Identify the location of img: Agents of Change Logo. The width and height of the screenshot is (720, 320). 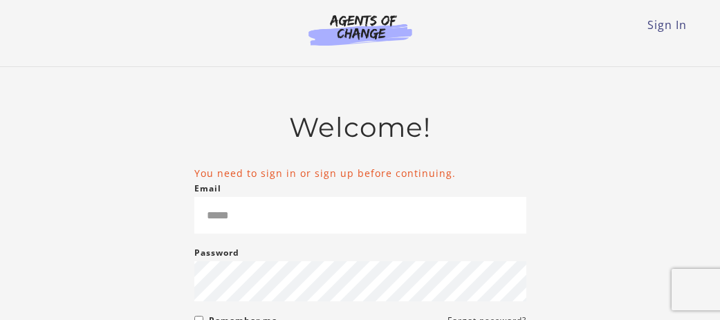
(361, 30).